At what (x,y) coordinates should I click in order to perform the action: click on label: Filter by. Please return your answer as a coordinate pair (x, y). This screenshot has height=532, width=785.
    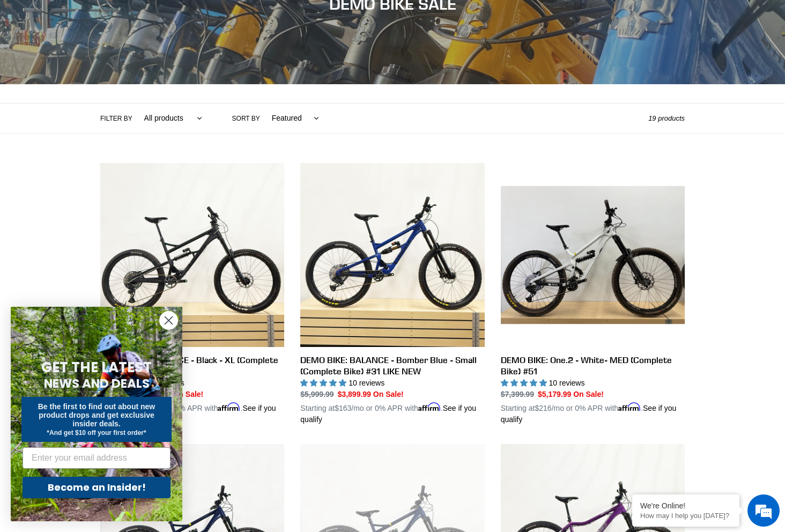
    Looking at the image, I should click on (117, 118).